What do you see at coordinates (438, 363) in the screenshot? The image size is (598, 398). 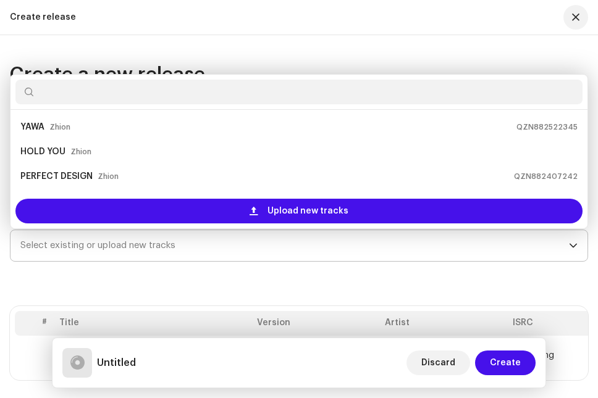 I see `span: Discard` at bounding box center [438, 363].